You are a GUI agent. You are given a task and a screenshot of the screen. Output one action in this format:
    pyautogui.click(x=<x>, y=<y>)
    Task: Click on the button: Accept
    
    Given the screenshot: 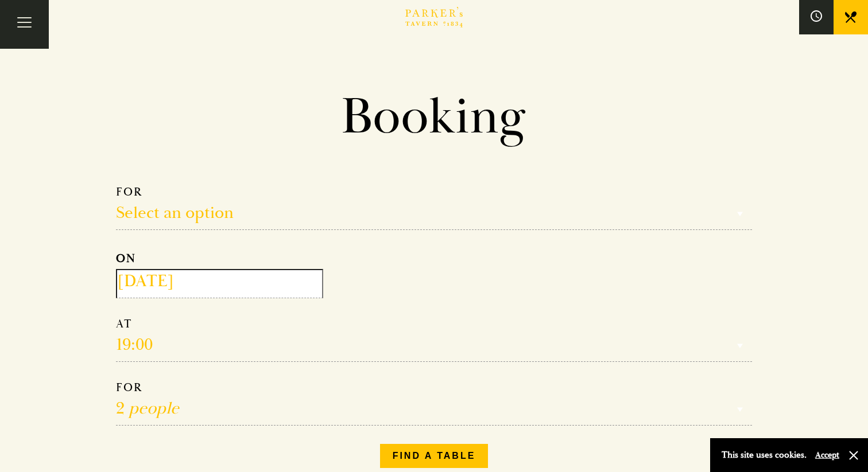 What is the action you would take?
    pyautogui.click(x=827, y=455)
    